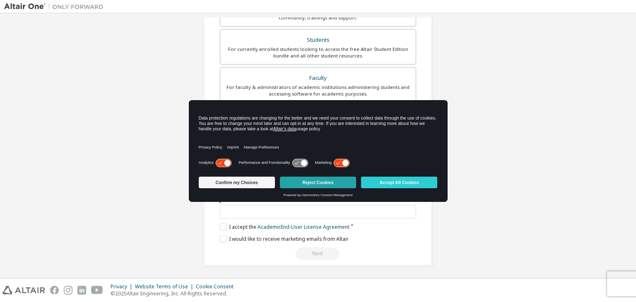 The height and width of the screenshot is (302, 636). I want to click on img: youtube.svg, so click(97, 290).